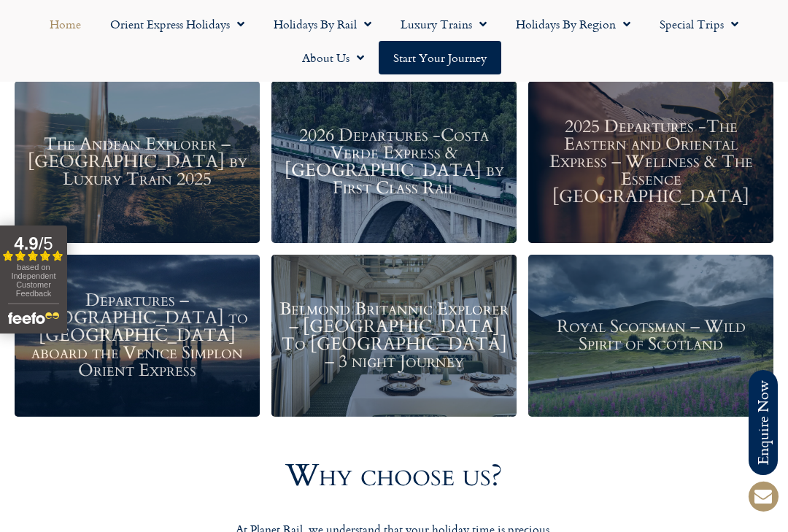 The height and width of the screenshot is (532, 788). What do you see at coordinates (443, 24) in the screenshot?
I see `a: Luxury Trains` at bounding box center [443, 24].